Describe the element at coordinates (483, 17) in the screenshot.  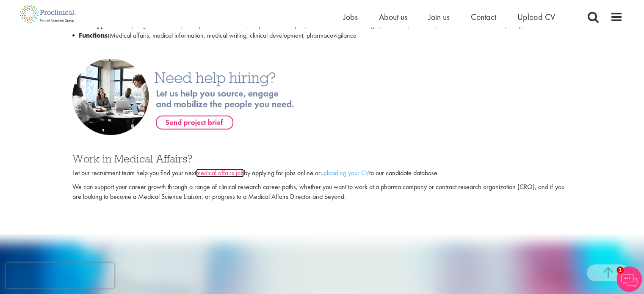
I see `span: Contact` at that location.